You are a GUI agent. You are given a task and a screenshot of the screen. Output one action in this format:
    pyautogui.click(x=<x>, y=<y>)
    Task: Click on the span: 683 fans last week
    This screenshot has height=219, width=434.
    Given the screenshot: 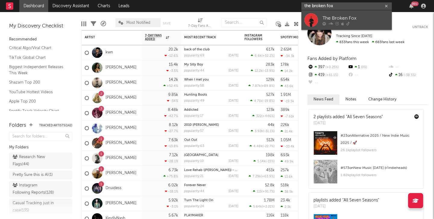 What is the action you would take?
    pyautogui.click(x=370, y=42)
    